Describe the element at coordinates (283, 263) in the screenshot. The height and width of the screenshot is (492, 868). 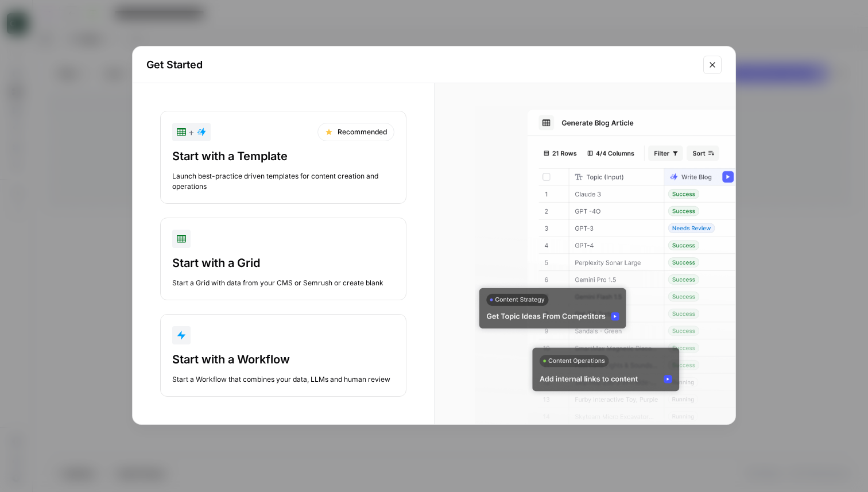
I see `div: Start with a Grid` at that location.